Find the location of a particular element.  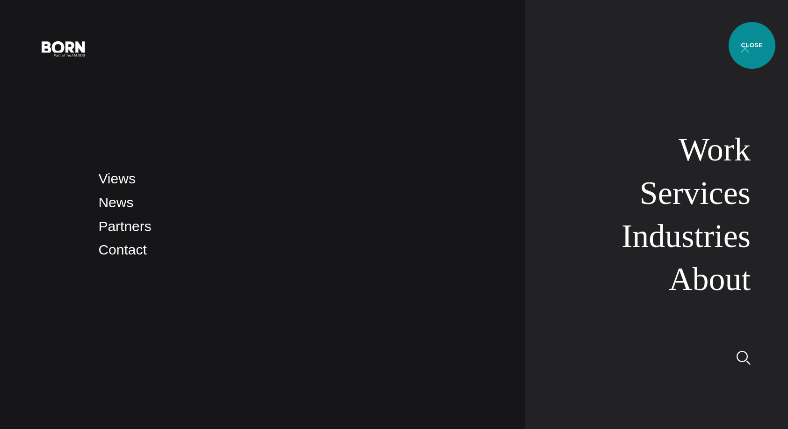

a: Services is located at coordinates (695, 193).